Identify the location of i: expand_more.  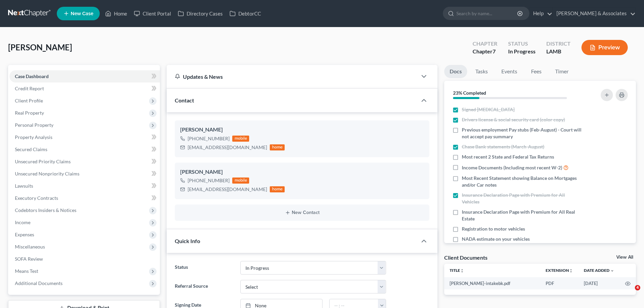
(612, 271).